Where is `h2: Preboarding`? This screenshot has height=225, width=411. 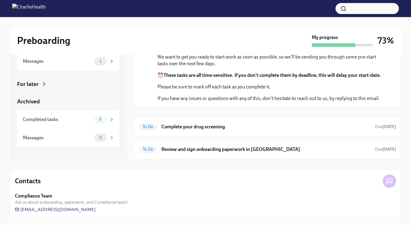 h2: Preboarding is located at coordinates (44, 41).